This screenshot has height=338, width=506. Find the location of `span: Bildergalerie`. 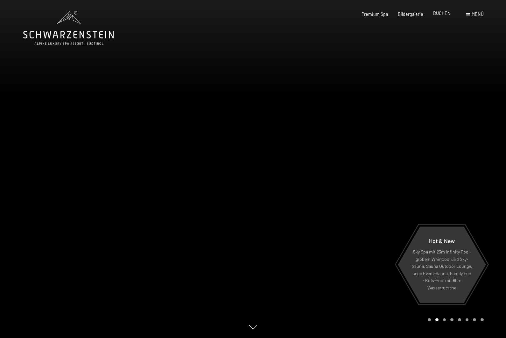

span: Bildergalerie is located at coordinates (410, 14).